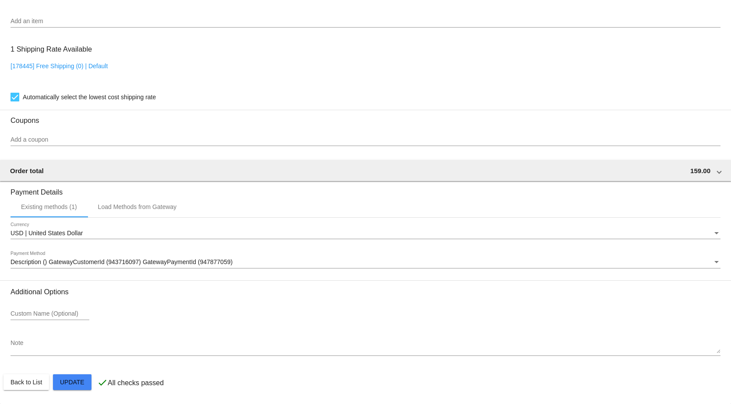  Describe the element at coordinates (26, 383) in the screenshot. I see `button: Back to List` at that location.